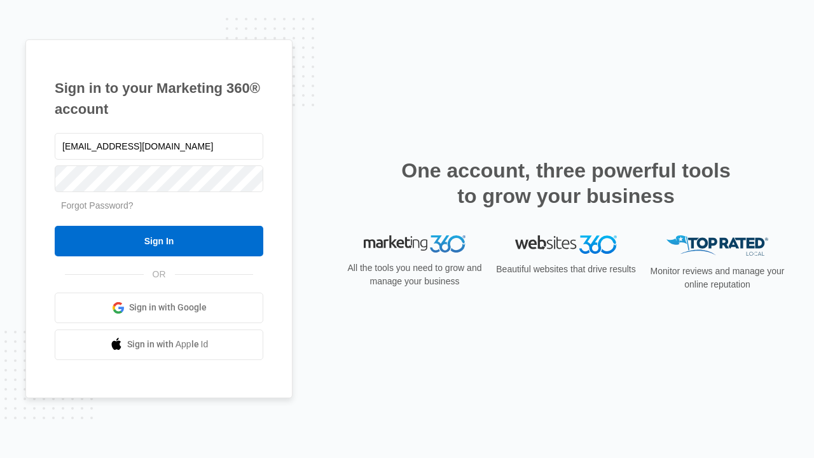 This screenshot has height=458, width=814. What do you see at coordinates (168, 344) in the screenshot?
I see `span: Sign in with Apple Id` at bounding box center [168, 344].